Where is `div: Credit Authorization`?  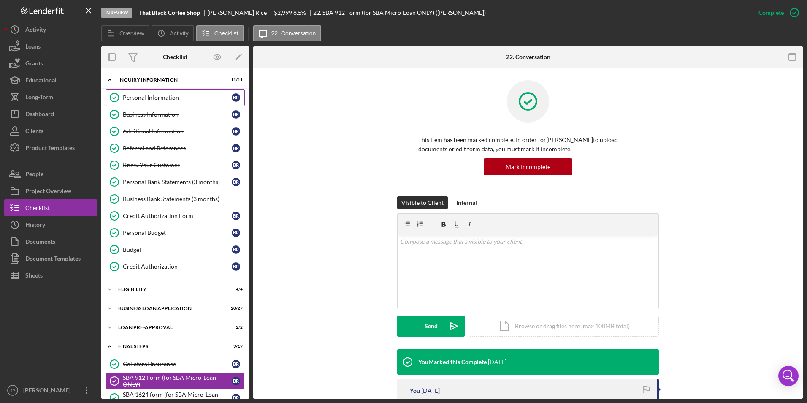
div: Credit Authorization is located at coordinates (177, 266).